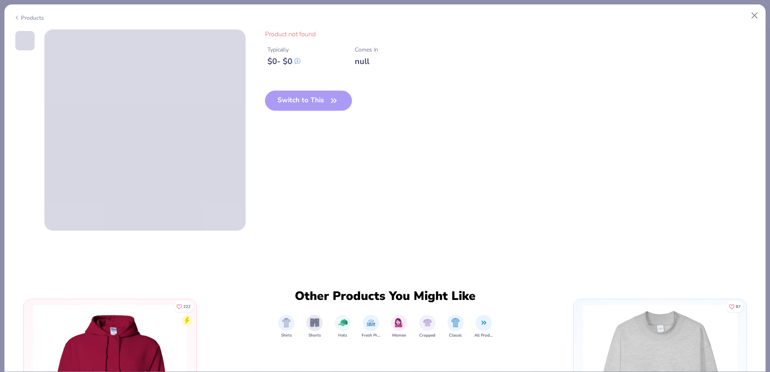 Image resolution: width=770 pixels, height=372 pixels. Describe the element at coordinates (755, 16) in the screenshot. I see `button: Close` at that location.